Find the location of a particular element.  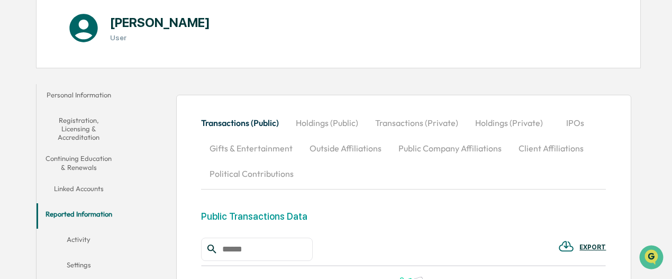

button: Public Company Affiliations is located at coordinates (450, 148).